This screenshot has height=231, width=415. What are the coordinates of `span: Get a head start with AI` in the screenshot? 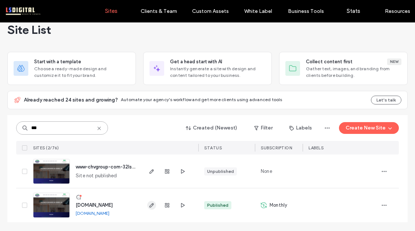 It's located at (196, 62).